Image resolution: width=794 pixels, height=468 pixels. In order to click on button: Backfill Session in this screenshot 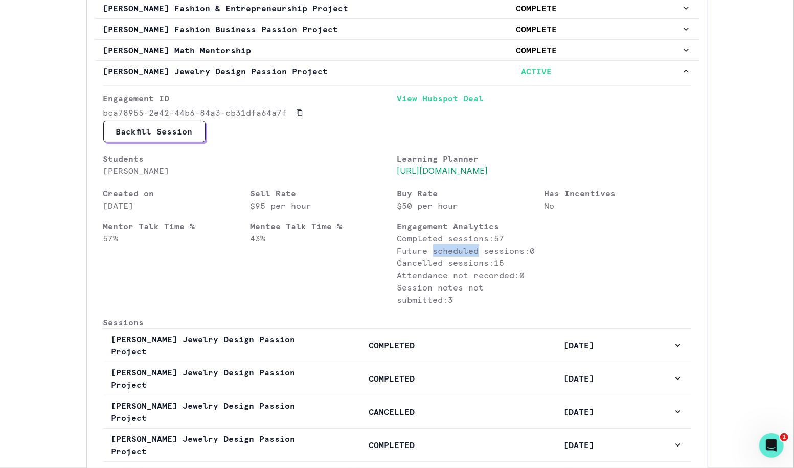, I will do `click(154, 131)`.